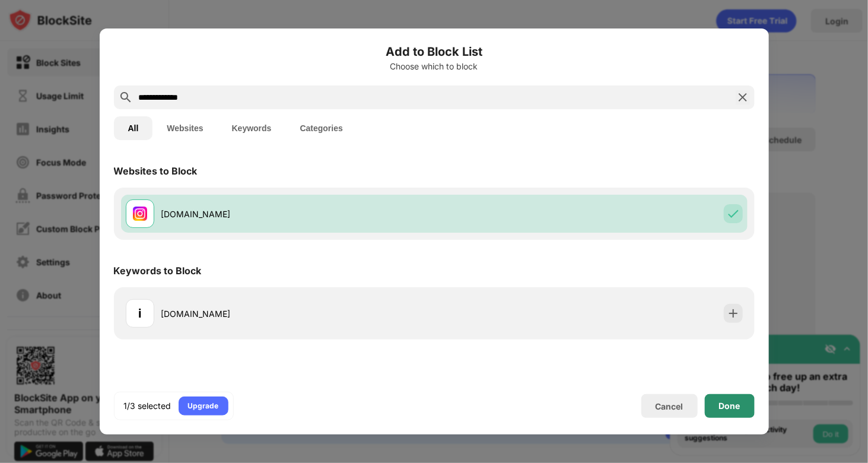 Image resolution: width=868 pixels, height=463 pixels. I want to click on img: favicons, so click(140, 213).